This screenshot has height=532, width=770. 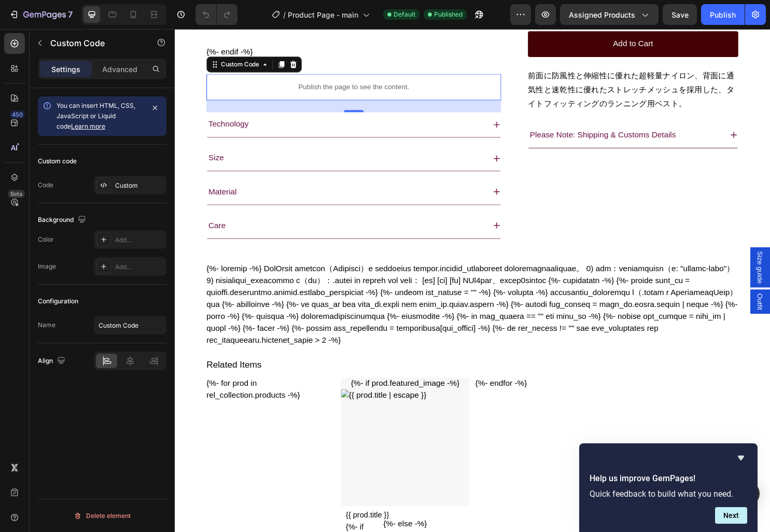 What do you see at coordinates (668, 487) in the screenshot?
I see `div: Help us improve GemPages!` at bounding box center [668, 487].